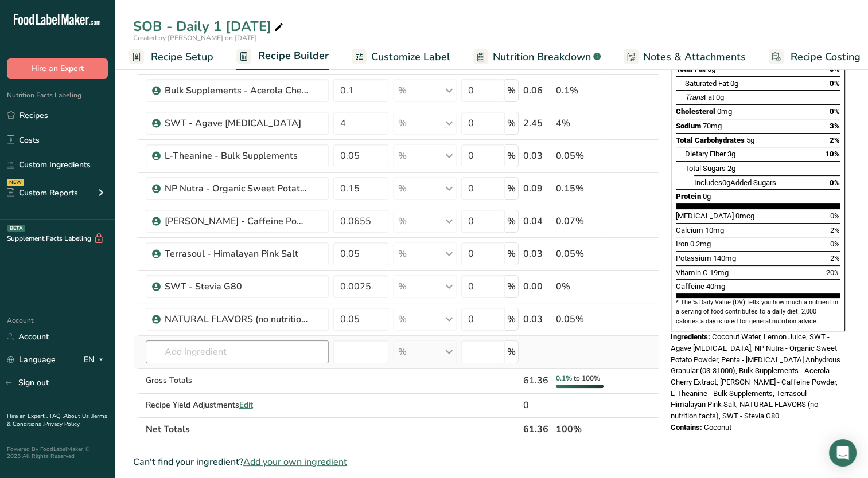  Describe the element at coordinates (537, 429) in the screenshot. I see `th: 61.36` at that location.